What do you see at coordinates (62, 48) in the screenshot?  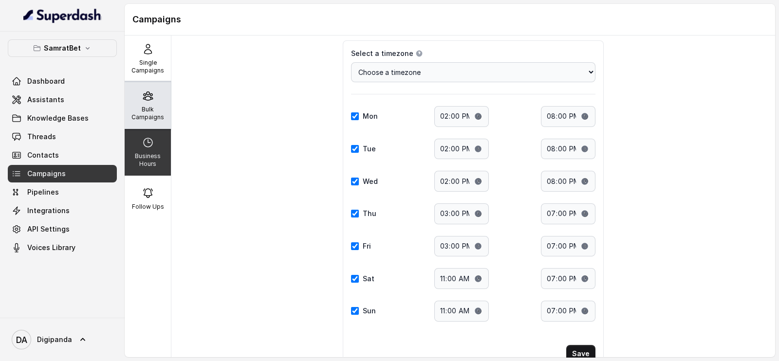 I see `button: SamratBet` at bounding box center [62, 48].